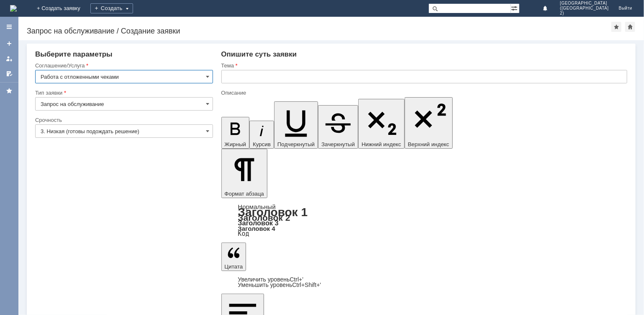  I want to click on span: Ctrl+Shift+', so click(306, 285).